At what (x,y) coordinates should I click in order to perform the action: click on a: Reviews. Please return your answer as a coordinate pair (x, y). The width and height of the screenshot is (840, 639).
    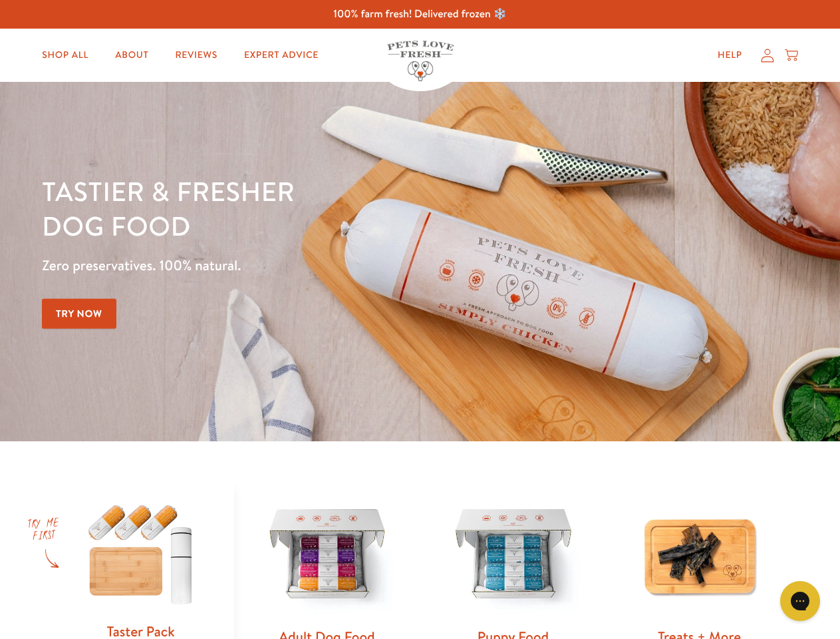
    Looking at the image, I should click on (196, 55).